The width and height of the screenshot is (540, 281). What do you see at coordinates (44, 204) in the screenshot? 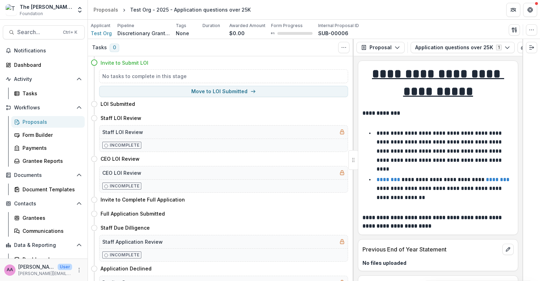
I see `button: Open Contacts` at bounding box center [44, 204].